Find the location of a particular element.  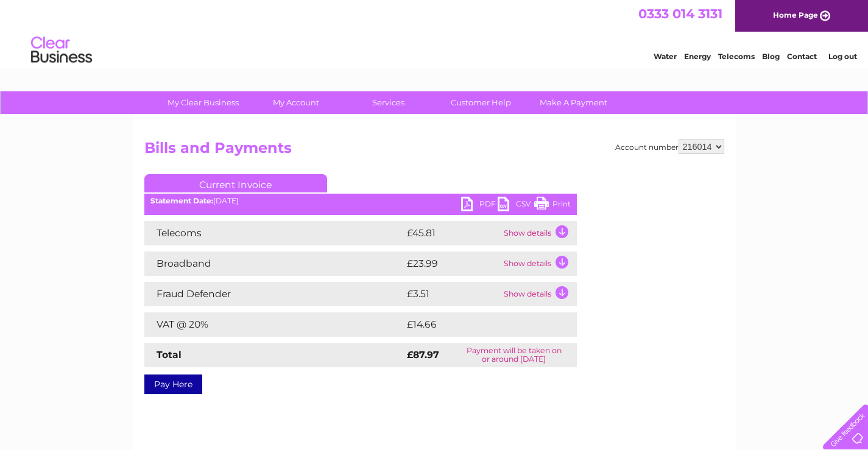

a: Make A Payment is located at coordinates (573, 102).